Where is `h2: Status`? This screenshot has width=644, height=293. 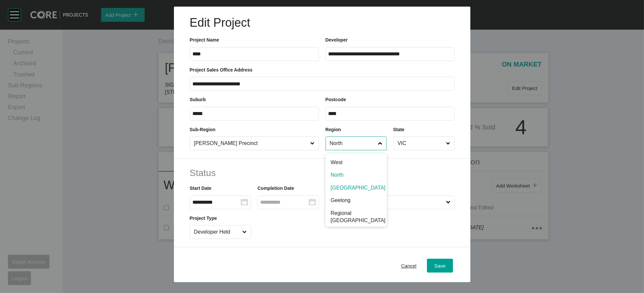 h2: Status is located at coordinates (322, 173).